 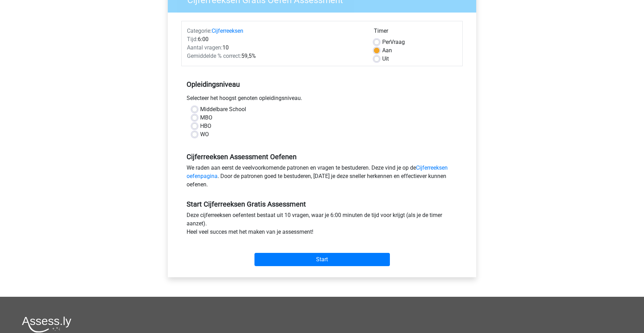 I want to click on label: Vraag, so click(x=393, y=42).